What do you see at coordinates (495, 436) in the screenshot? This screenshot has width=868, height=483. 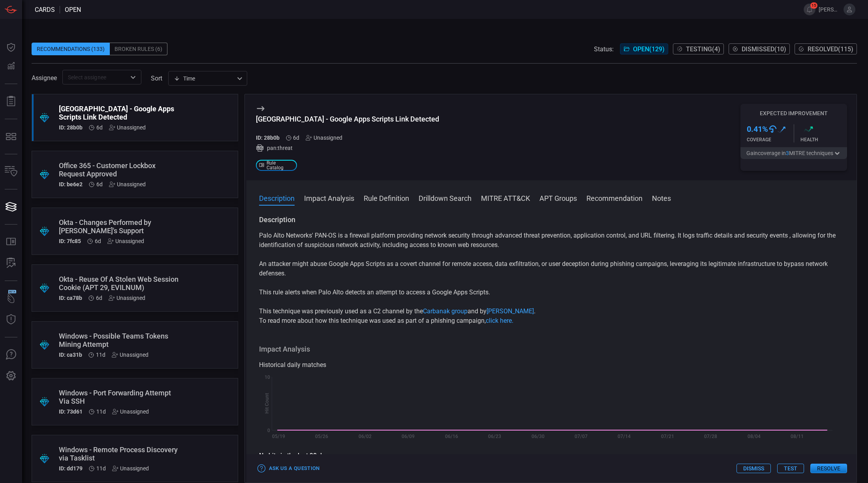 I see `text: 06/23` at bounding box center [495, 436].